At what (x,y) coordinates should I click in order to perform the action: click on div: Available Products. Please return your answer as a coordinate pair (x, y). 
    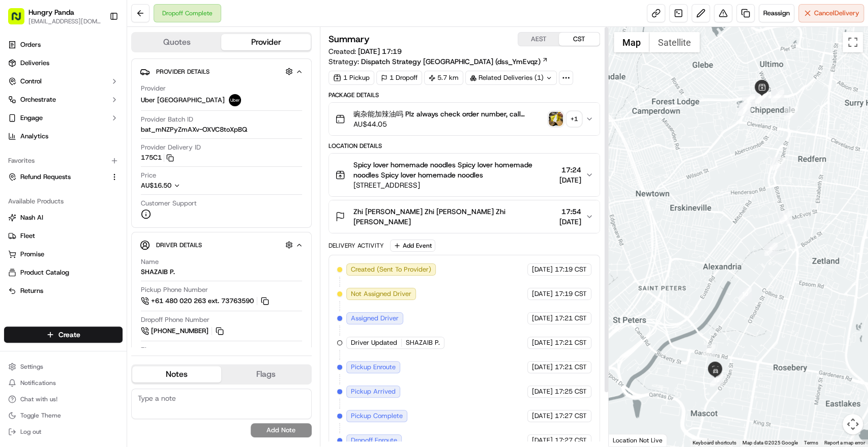
    Looking at the image, I should click on (63, 201).